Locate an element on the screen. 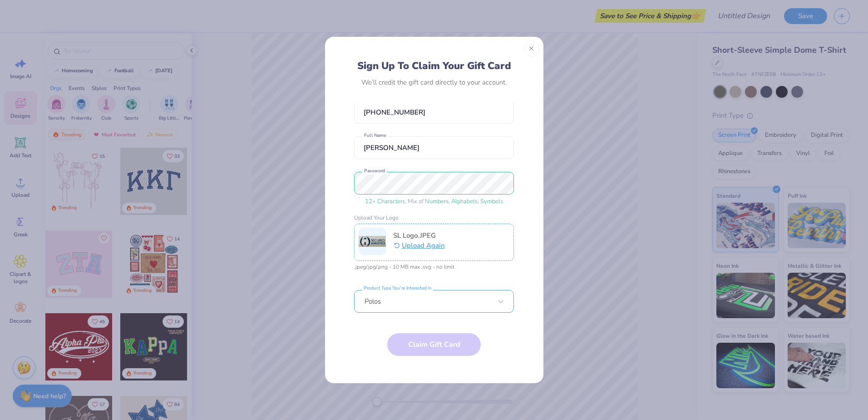 The height and width of the screenshot is (420, 868). span: SL Logo.JPEG is located at coordinates (419, 236).